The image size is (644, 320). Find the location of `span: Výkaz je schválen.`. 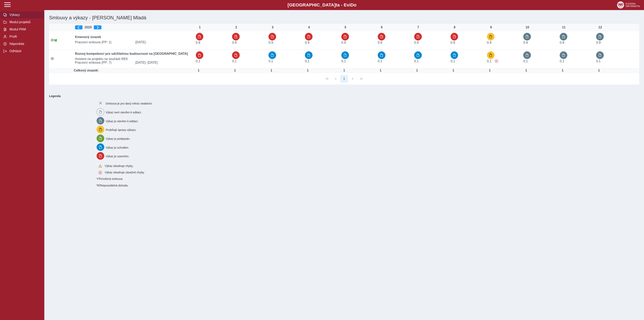

span: Výkaz je schválen. is located at coordinates (117, 147).